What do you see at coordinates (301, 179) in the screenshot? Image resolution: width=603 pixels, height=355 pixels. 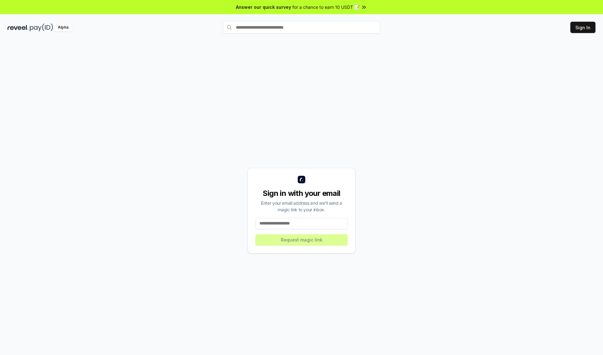 I see `img: logo_small` at bounding box center [301, 179].